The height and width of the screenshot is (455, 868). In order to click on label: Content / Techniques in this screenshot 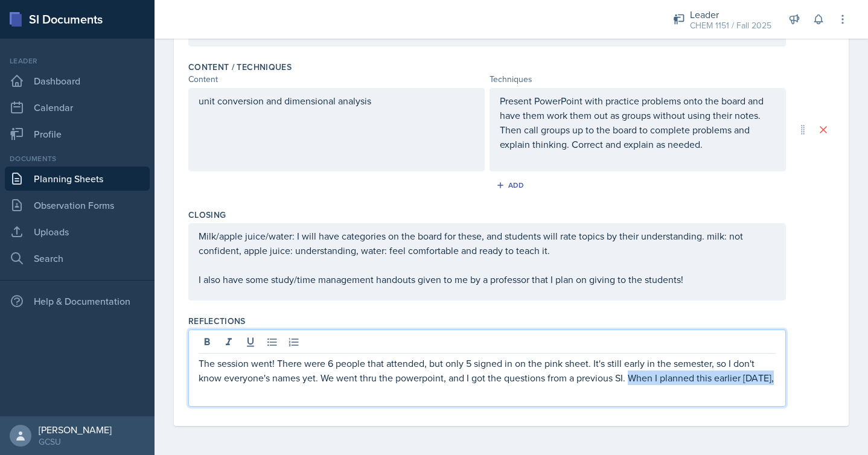, I will do `click(239, 67)`.